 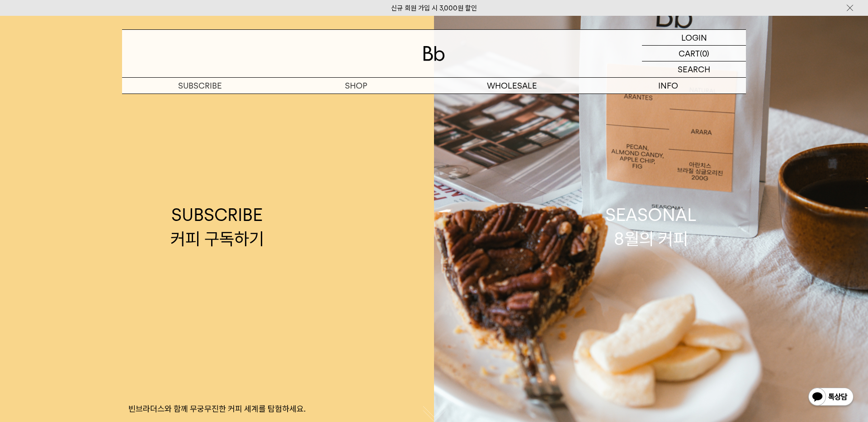 What do you see at coordinates (200, 85) in the screenshot?
I see `p: SUBSCRIBE` at bounding box center [200, 85].